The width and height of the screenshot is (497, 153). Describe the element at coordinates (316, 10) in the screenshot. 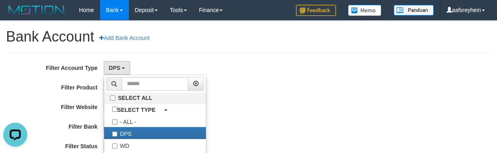

I see `img: Feedback.jpg` at that location.